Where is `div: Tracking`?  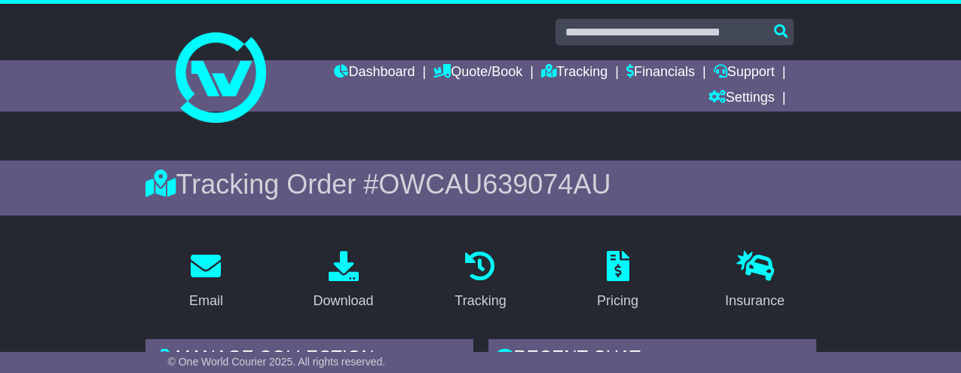
div: Tracking is located at coordinates (480, 301).